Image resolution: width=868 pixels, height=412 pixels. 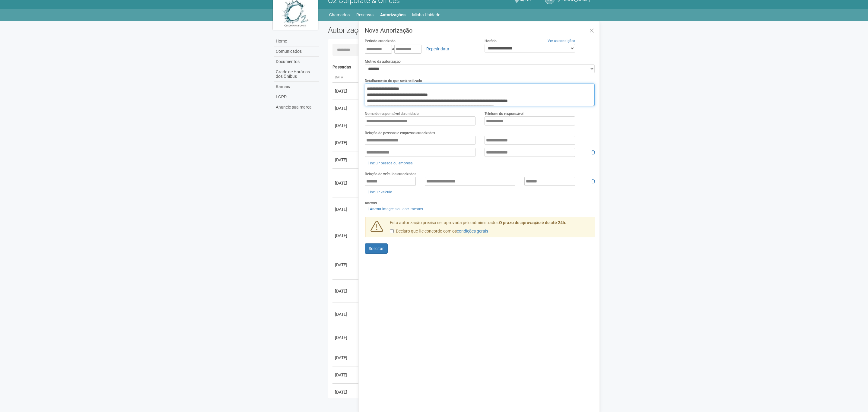 What do you see at coordinates (296, 87) in the screenshot?
I see `a: Ramais` at bounding box center [296, 87].